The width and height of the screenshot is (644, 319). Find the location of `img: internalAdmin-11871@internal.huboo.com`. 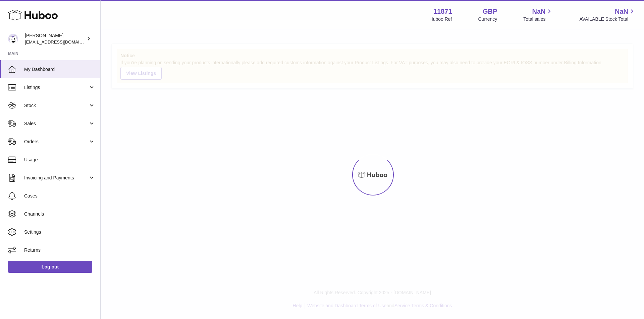

img: internalAdmin-11871@internal.huboo.com is located at coordinates (13, 39).